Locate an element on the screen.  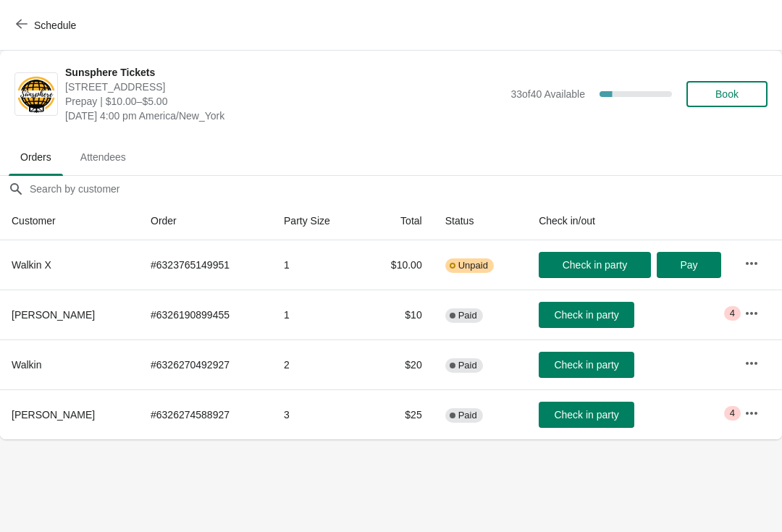
button: Book is located at coordinates (727, 94).